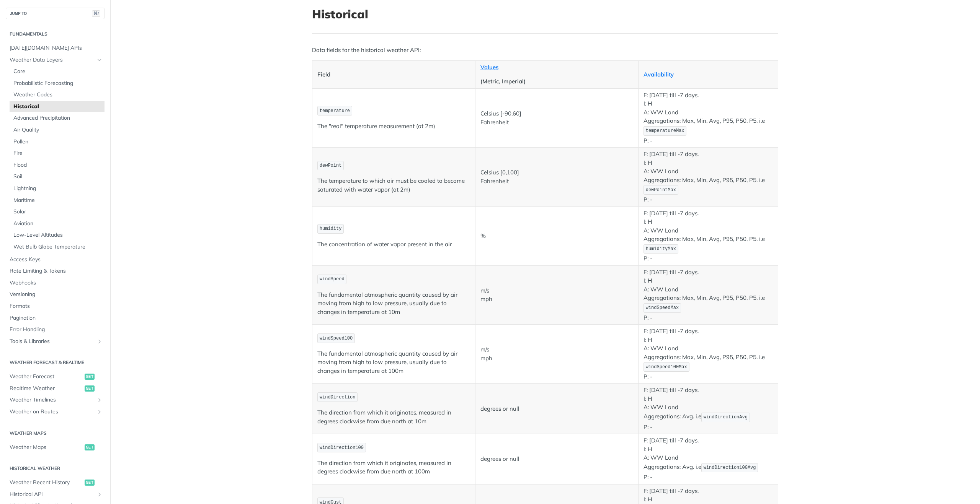 The height and width of the screenshot is (504, 980). I want to click on span: windDirectionAvg, so click(726, 417).